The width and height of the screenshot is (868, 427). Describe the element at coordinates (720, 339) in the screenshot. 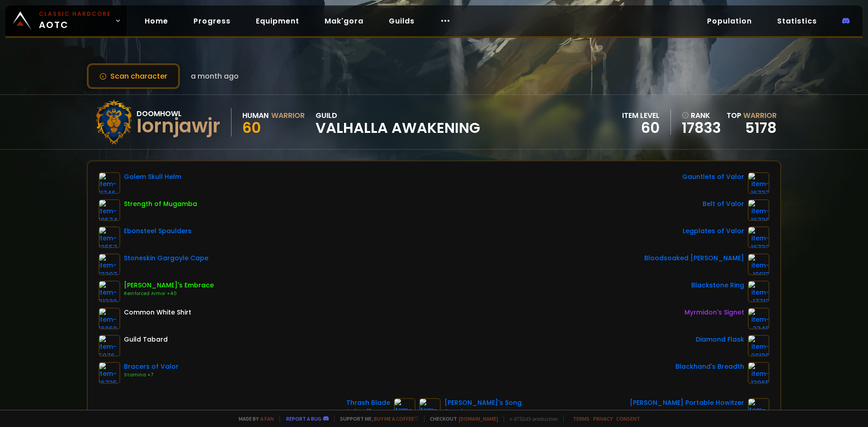

I see `div: Diamond Flask` at that location.